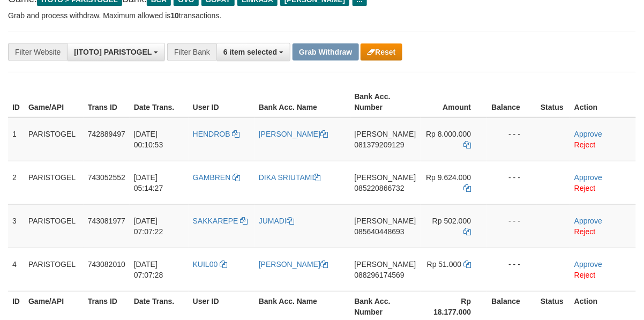  What do you see at coordinates (16, 140) in the screenshot?
I see `td: 1` at bounding box center [16, 140].